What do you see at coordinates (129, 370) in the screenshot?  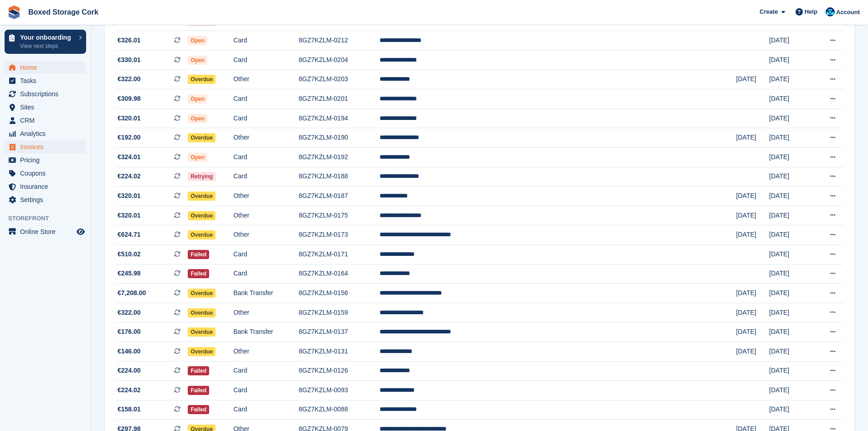 I see `span: €224.00` at bounding box center [129, 370].